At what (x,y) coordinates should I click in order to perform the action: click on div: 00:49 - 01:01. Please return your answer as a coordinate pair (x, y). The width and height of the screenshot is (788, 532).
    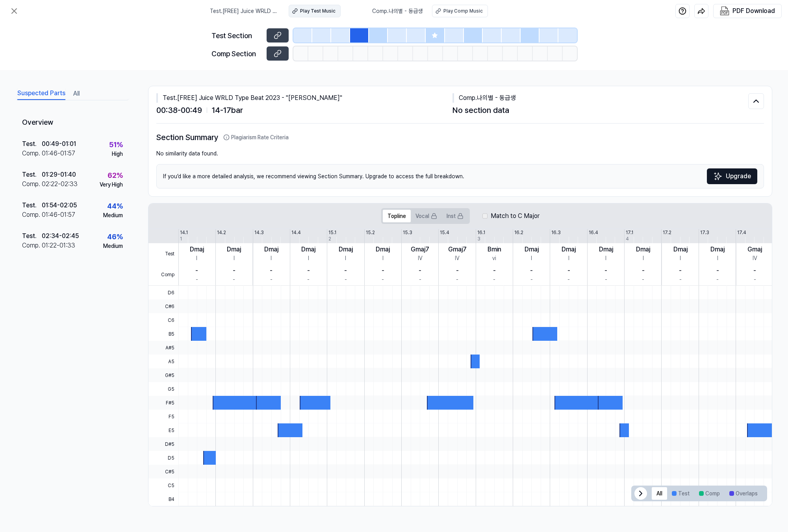
    Looking at the image, I should click on (59, 144).